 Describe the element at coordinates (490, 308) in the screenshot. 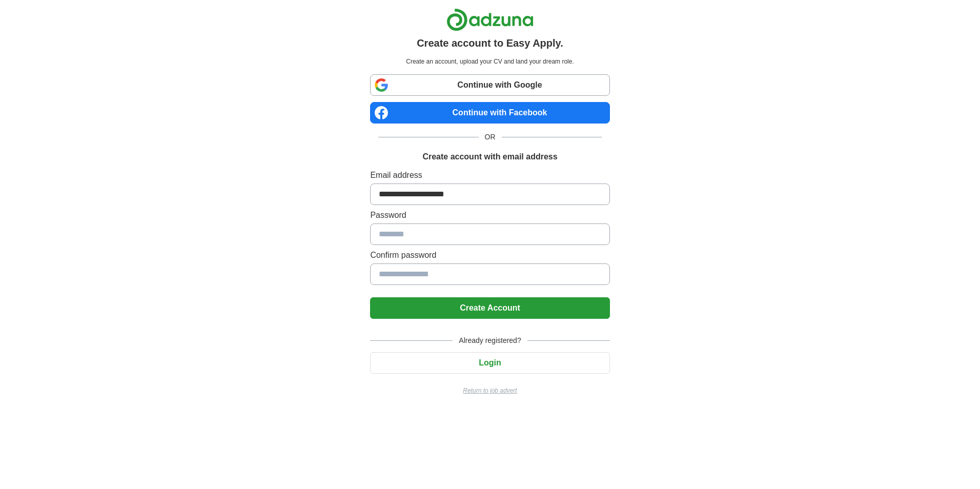

I see `button: Create Account` at that location.